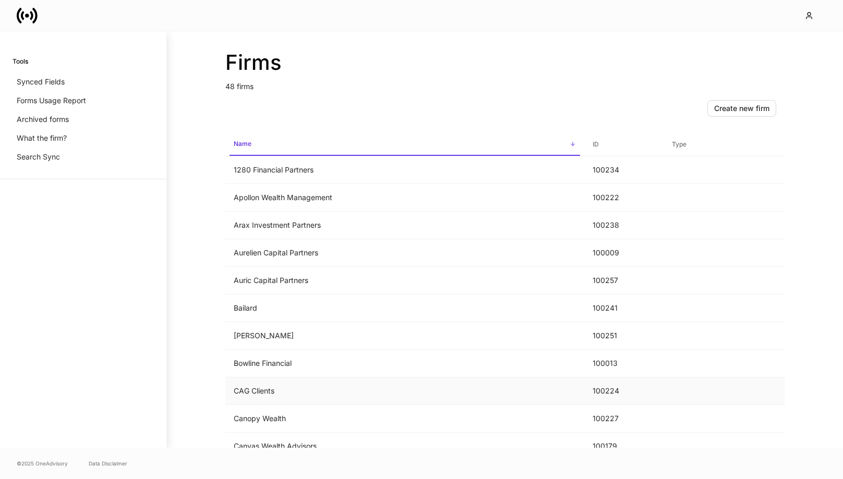 The image size is (843, 479). I want to click on td: CAG Clients, so click(405, 391).